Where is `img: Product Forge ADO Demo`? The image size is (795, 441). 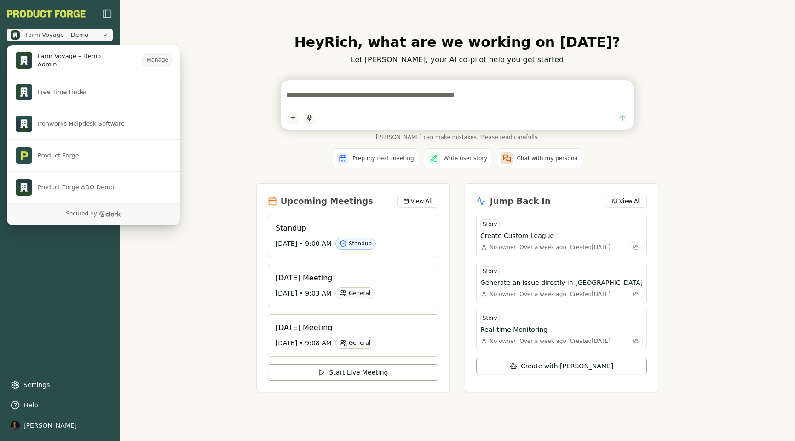 img: Product Forge ADO Demo is located at coordinates (24, 187).